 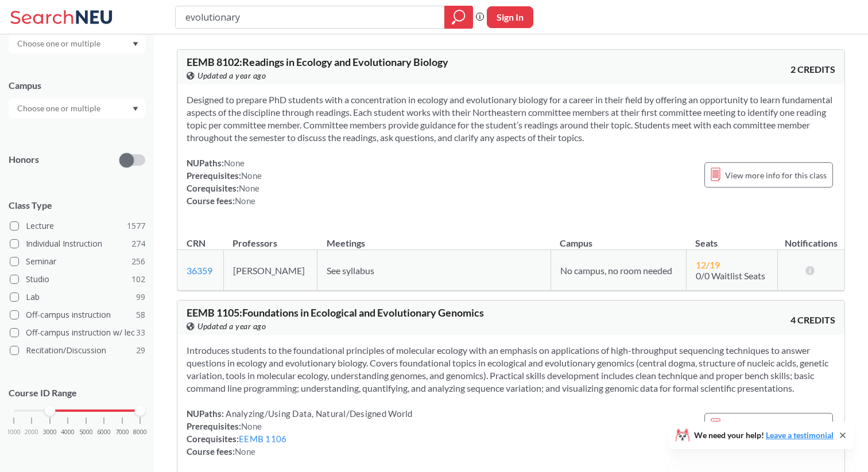 What do you see at coordinates (196, 243) in the screenshot?
I see `div: CRN` at bounding box center [196, 243].